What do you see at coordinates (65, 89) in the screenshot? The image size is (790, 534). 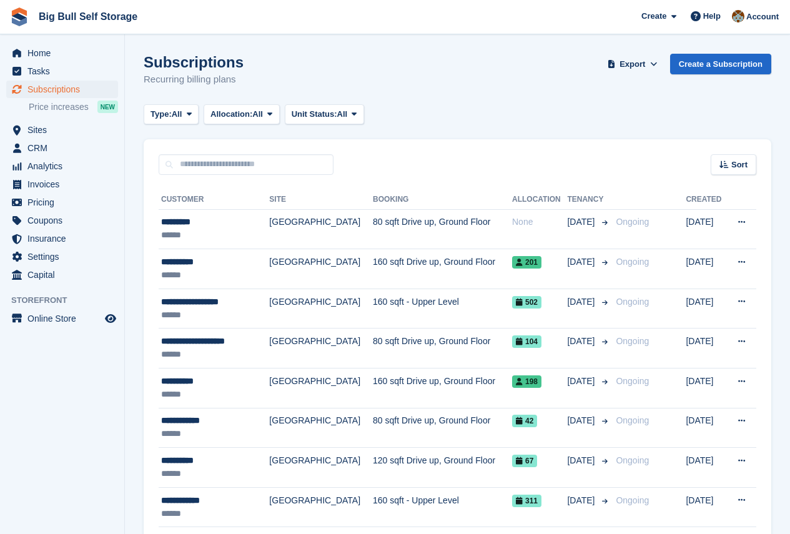 I see `span: Subscriptions` at bounding box center [65, 89].